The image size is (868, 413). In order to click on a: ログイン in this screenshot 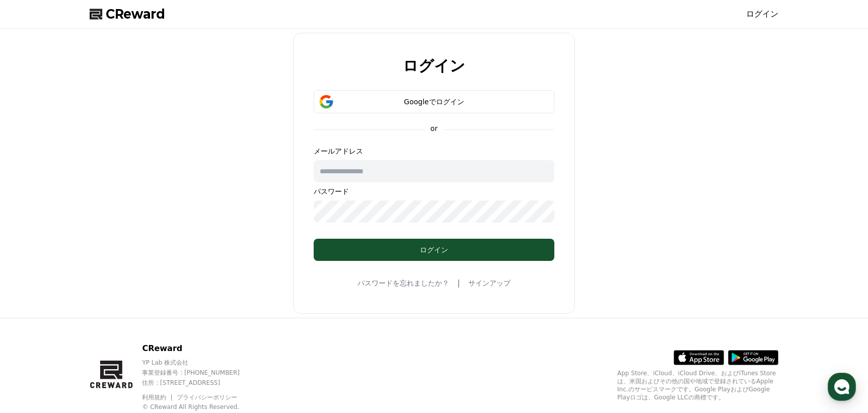, I will do `click(762, 14)`.